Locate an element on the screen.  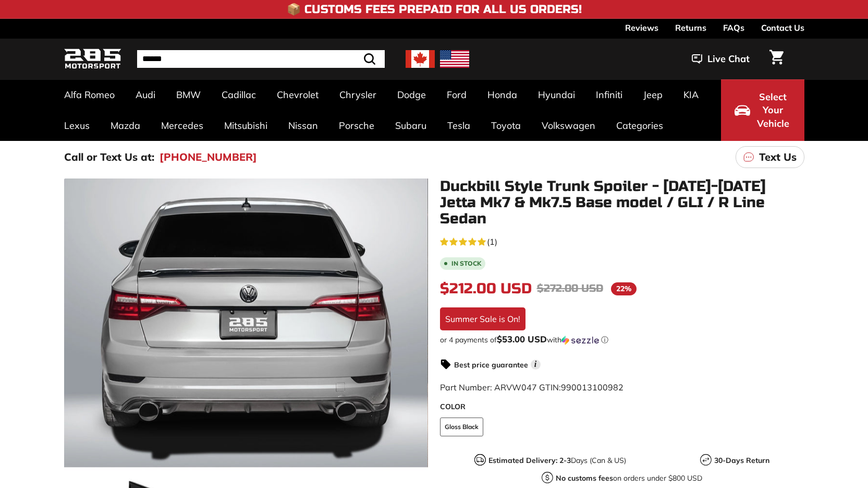
strong: No customs fees is located at coordinates (584, 478).